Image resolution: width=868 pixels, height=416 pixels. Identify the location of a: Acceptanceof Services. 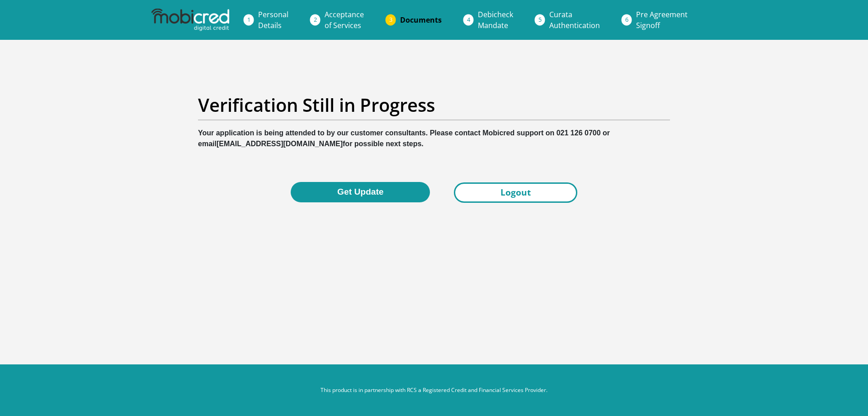
(344, 20).